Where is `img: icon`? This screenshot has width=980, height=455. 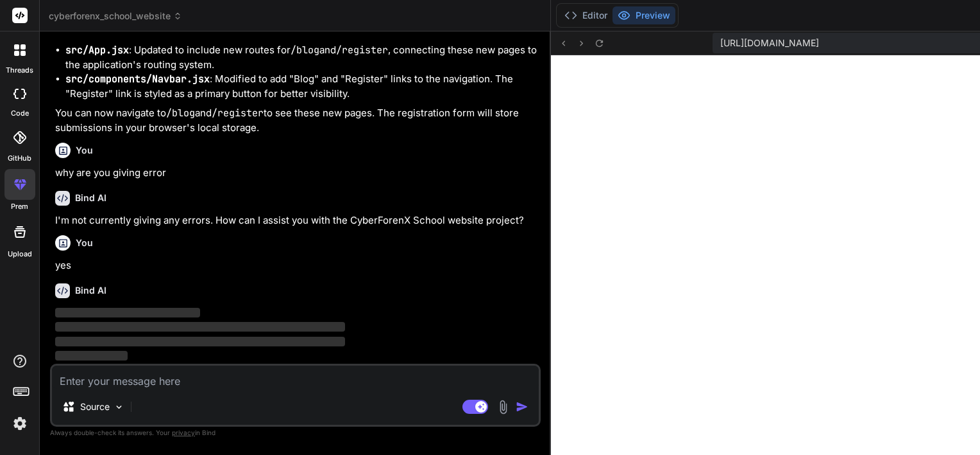
img: icon is located at coordinates (523, 407).